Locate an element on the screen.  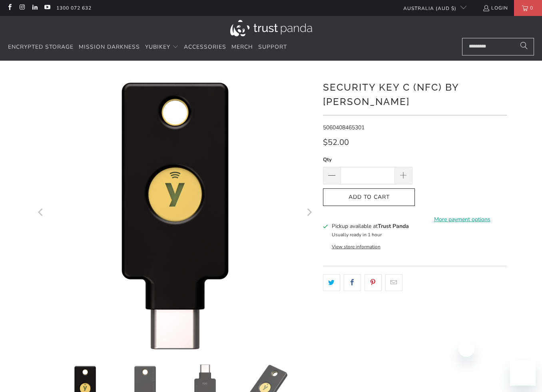
a: Share this on Twitter is located at coordinates (332, 283).